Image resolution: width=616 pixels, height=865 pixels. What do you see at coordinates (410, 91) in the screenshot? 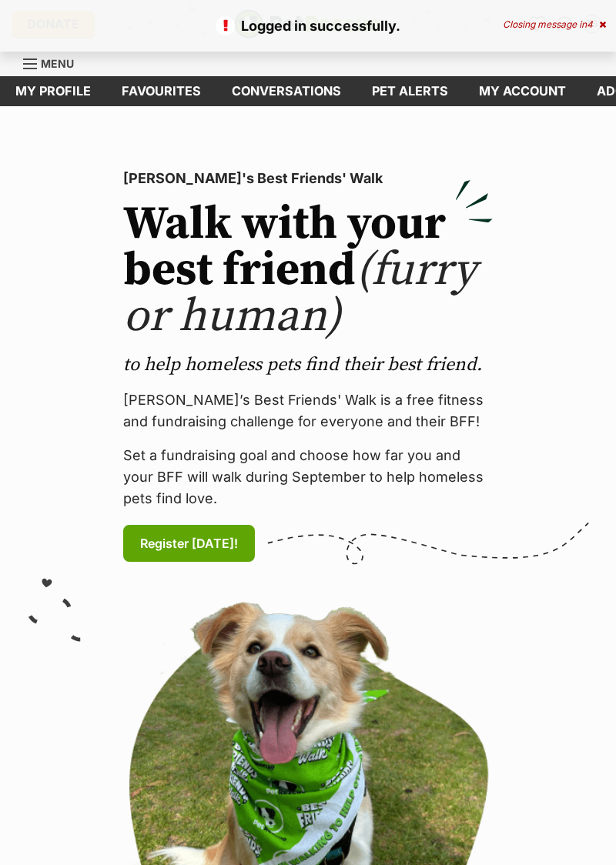
I see `a: Pet alerts` at bounding box center [410, 91].